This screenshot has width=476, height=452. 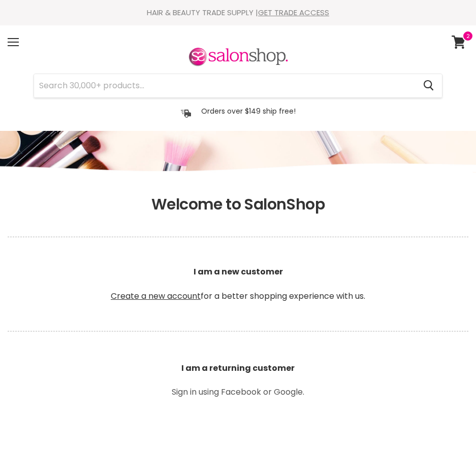 What do you see at coordinates (225, 86) in the screenshot?
I see `input: Search` at bounding box center [225, 86].